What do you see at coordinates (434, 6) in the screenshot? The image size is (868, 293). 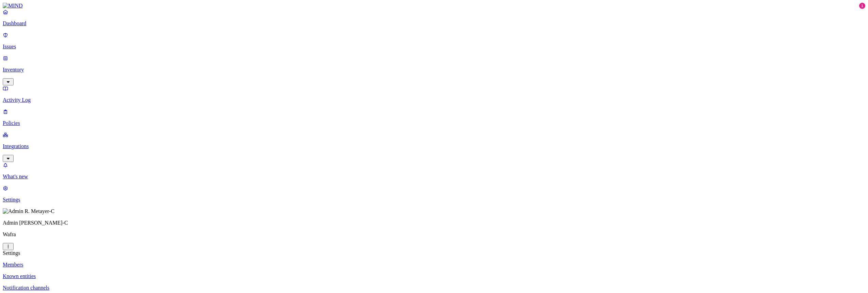 I see `a: MIND` at bounding box center [434, 6].